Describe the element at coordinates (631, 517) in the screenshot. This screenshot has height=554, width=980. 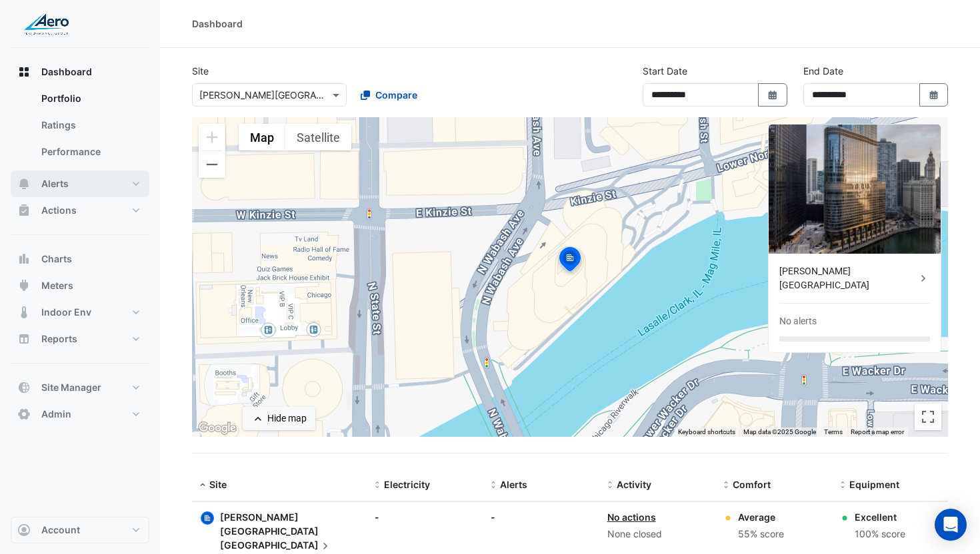
I see `a: No actions` at that location.